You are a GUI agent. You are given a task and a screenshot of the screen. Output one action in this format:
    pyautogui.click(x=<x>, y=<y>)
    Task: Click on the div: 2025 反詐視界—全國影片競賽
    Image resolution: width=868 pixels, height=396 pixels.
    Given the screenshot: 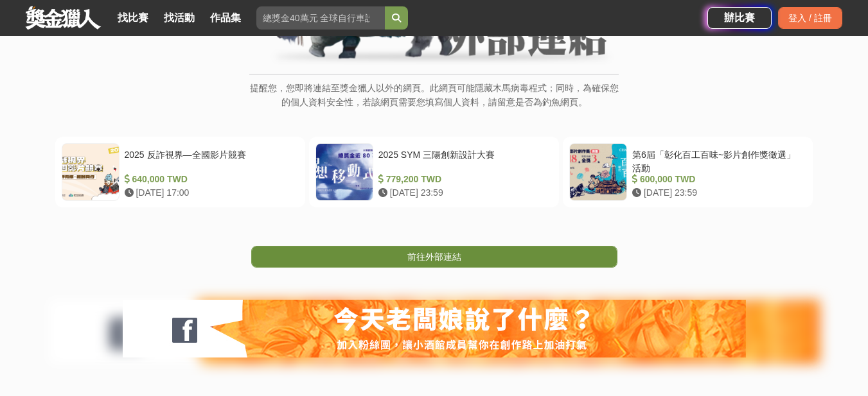 What is the action you would take?
    pyautogui.click(x=209, y=160)
    